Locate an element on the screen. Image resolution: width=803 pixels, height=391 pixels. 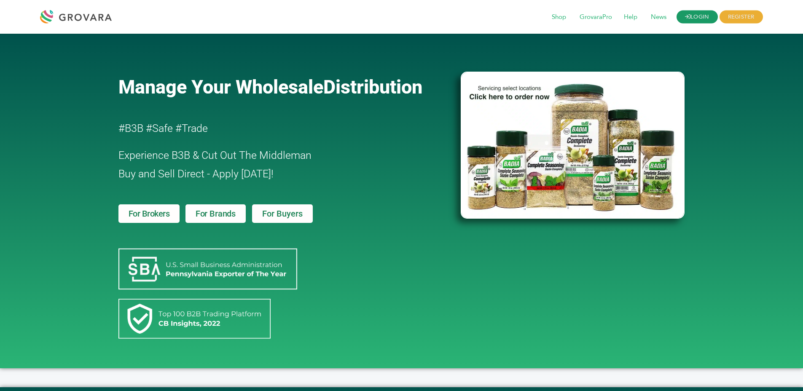
a: LOGIN is located at coordinates (697, 17).